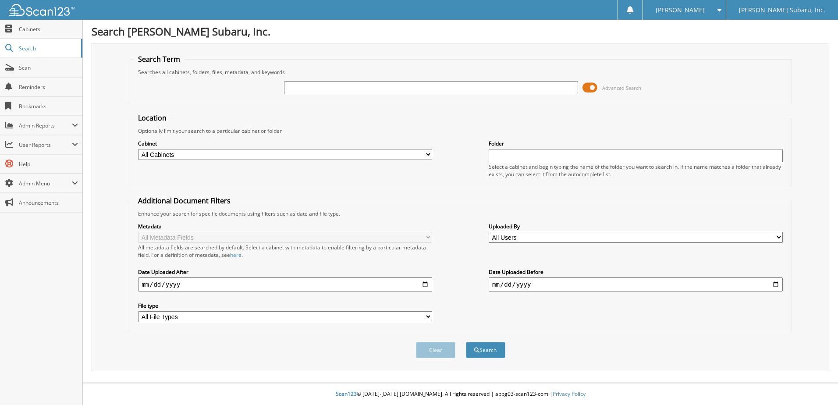 This screenshot has height=405, width=838. I want to click on span: Advanced Search, so click(622, 88).